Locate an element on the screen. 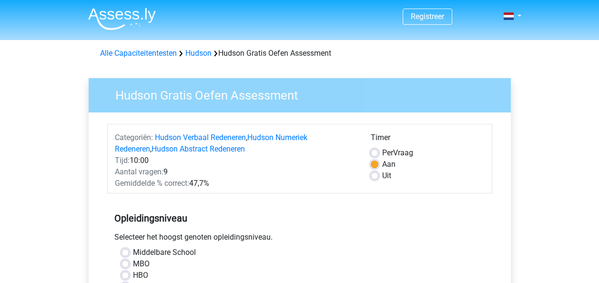  img: Assessly is located at coordinates (122, 19).